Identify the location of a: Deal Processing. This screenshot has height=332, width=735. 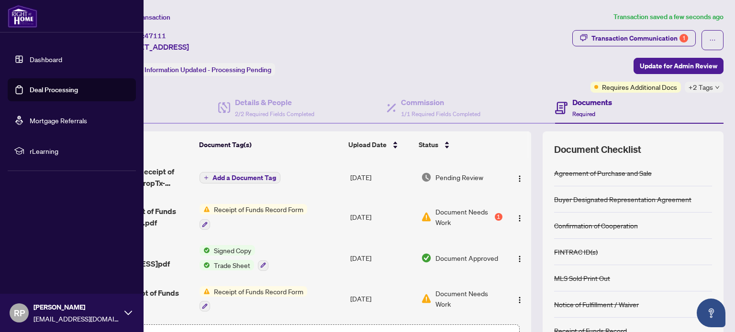
(54, 90).